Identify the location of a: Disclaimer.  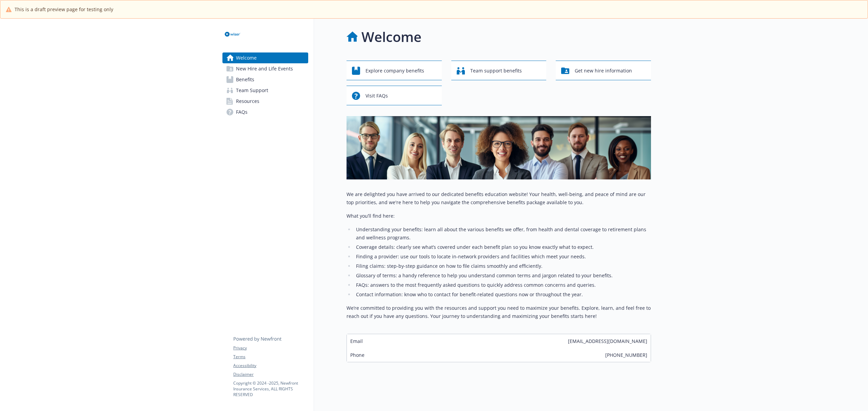
(271, 375).